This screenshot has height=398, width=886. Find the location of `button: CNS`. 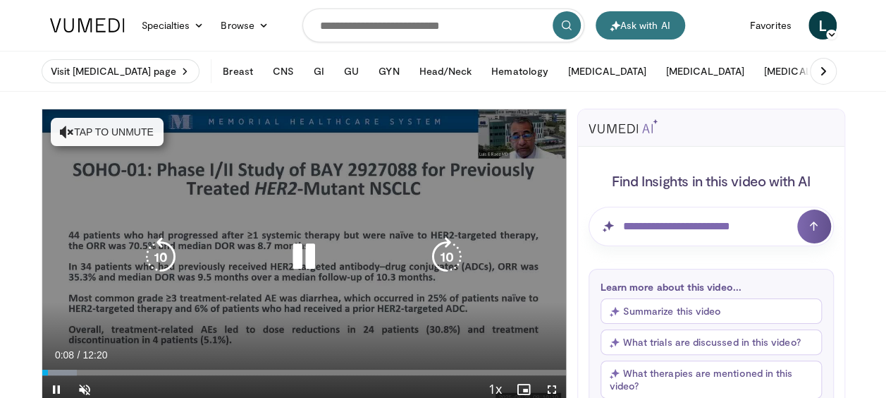

button: CNS is located at coordinates (283, 71).